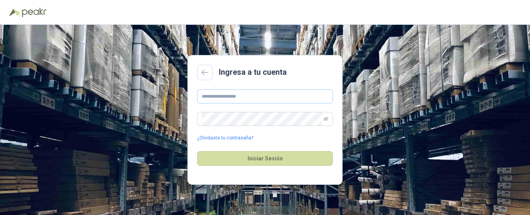 This screenshot has height=215, width=530. I want to click on img: Logo, so click(15, 12).